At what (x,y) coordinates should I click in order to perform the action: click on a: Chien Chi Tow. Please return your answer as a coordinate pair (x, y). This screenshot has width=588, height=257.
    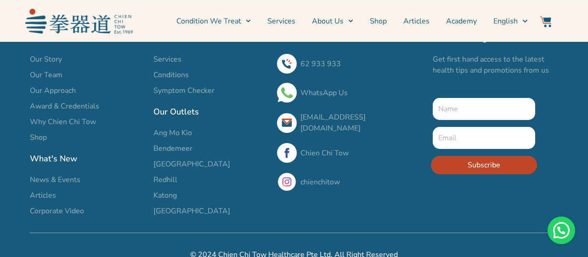
    Looking at the image, I should click on (324, 153).